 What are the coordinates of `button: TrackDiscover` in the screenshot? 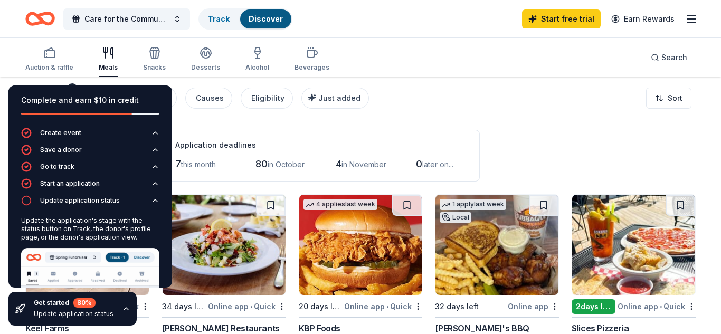 It's located at (245, 19).